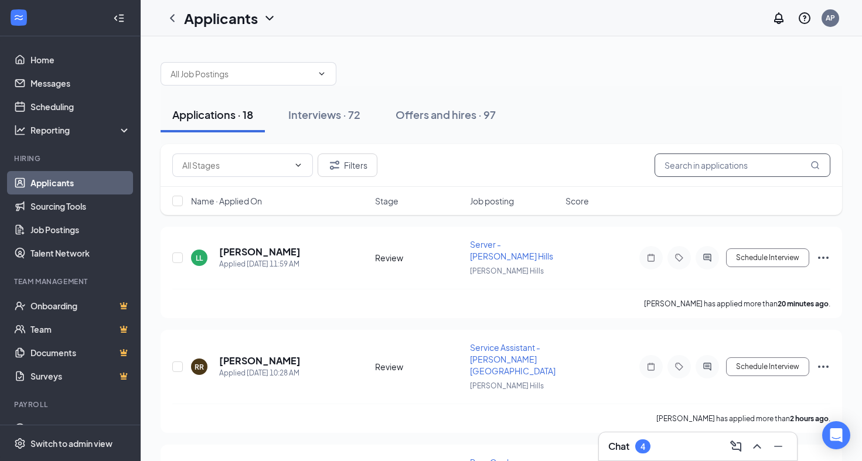  Describe the element at coordinates (324, 114) in the screenshot. I see `div: Interviews · 72` at that location.